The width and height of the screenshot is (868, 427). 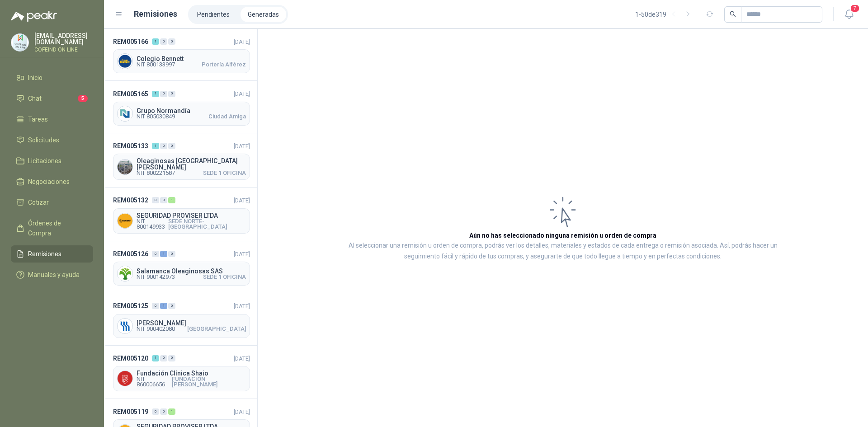 I want to click on p: COFEIND ON LINE, so click(x=63, y=50).